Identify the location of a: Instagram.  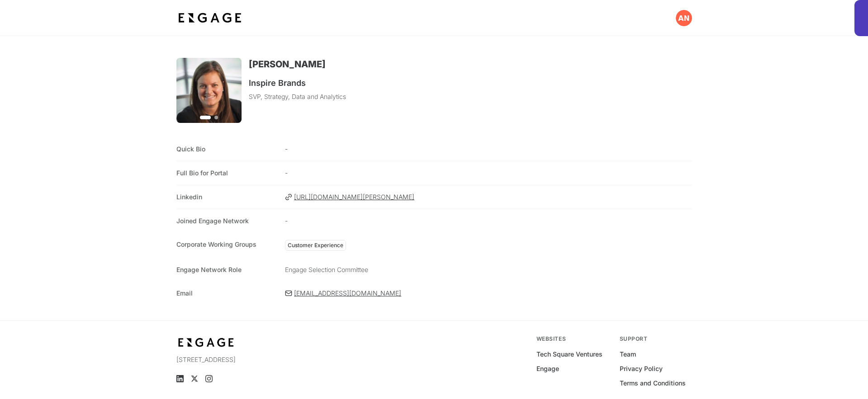
(209, 378).